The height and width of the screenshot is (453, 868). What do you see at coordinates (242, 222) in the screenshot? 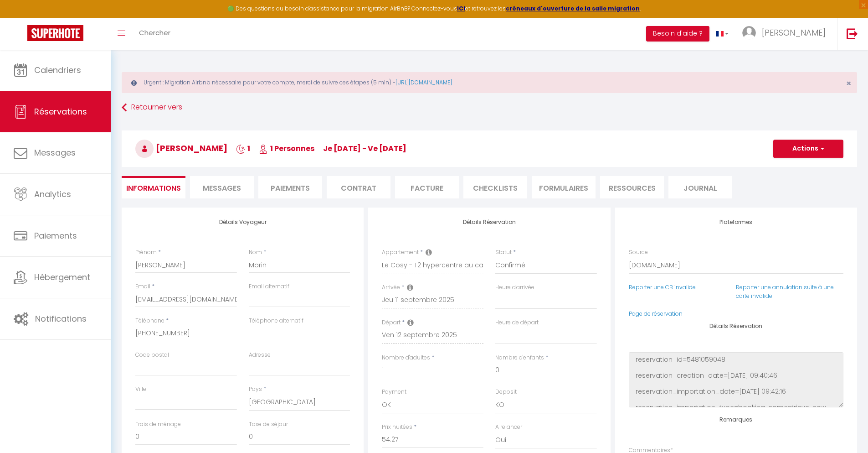
I see `h4: Détails Voyageur` at bounding box center [242, 222].